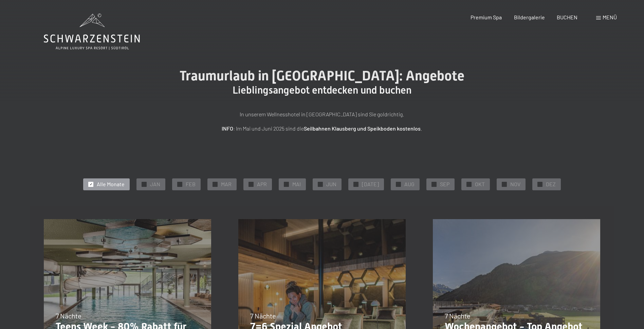 Image resolution: width=644 pixels, height=329 pixels. I want to click on span: Alle Monate, so click(111, 184).